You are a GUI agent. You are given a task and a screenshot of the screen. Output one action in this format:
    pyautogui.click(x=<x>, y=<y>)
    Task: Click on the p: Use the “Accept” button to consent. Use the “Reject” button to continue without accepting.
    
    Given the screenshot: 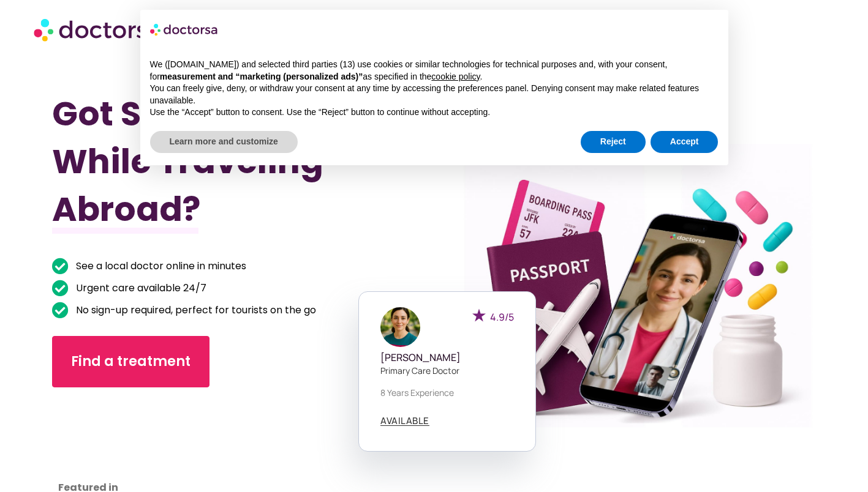 What is the action you would take?
    pyautogui.click(x=435, y=113)
    